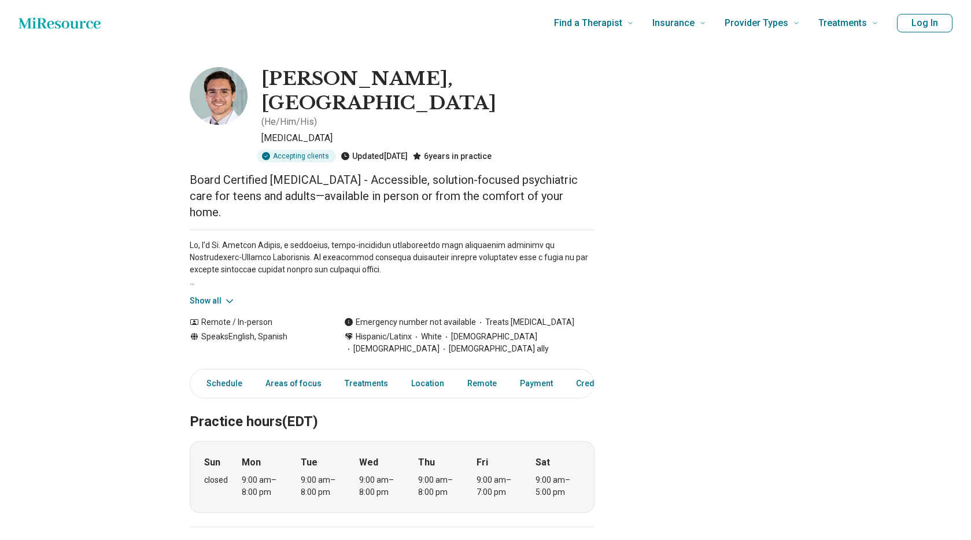 The height and width of the screenshot is (540, 971). I want to click on span: Find a Therapist, so click(588, 23).